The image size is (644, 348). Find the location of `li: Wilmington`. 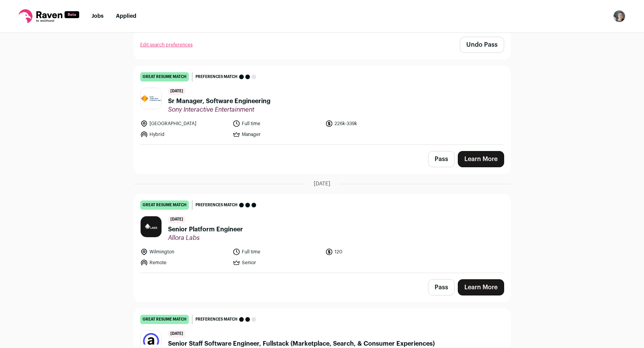

li: Wilmington is located at coordinates (185, 252).